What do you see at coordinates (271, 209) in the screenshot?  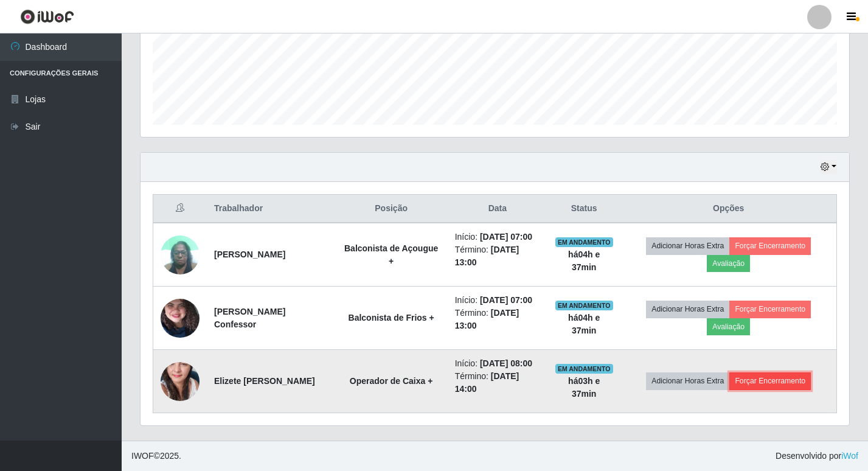 I see `th: Trabalhador` at bounding box center [271, 209].